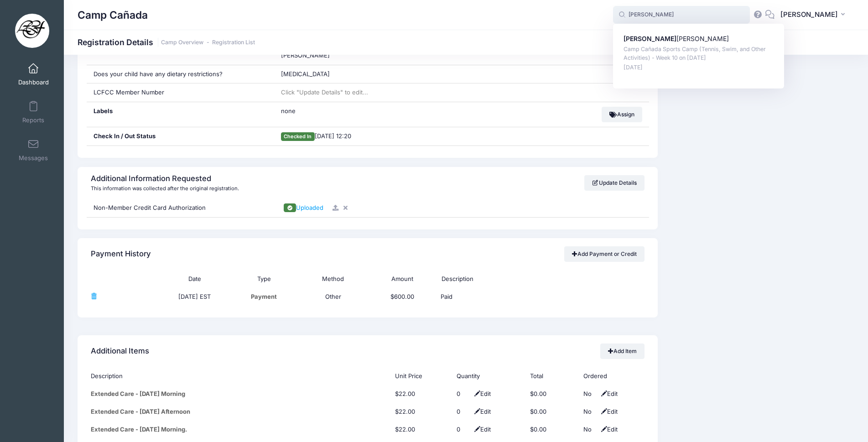  Describe the element at coordinates (180, 93) in the screenshot. I see `div: LCFCC Member Number` at that location.